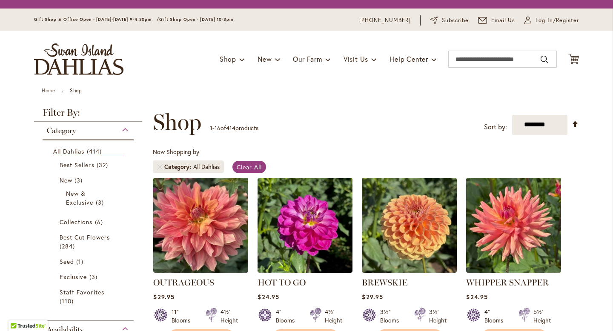  I want to click on div: 11" Blooms, so click(183, 316).